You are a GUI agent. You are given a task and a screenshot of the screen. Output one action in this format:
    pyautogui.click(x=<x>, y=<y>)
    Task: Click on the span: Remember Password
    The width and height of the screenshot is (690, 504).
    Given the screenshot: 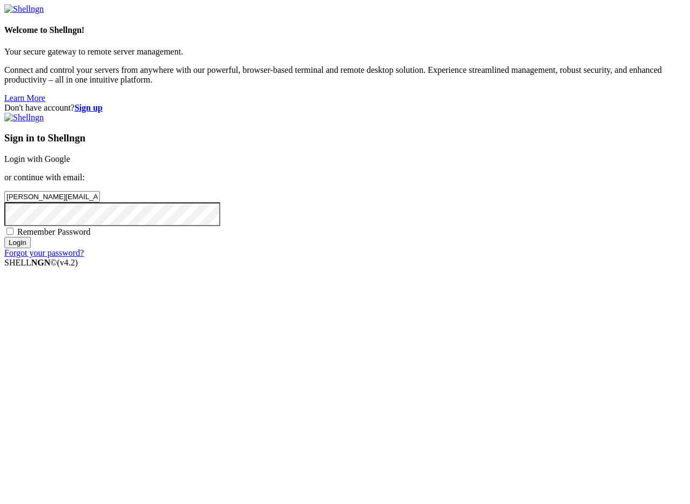 What is the action you would take?
    pyautogui.click(x=54, y=232)
    